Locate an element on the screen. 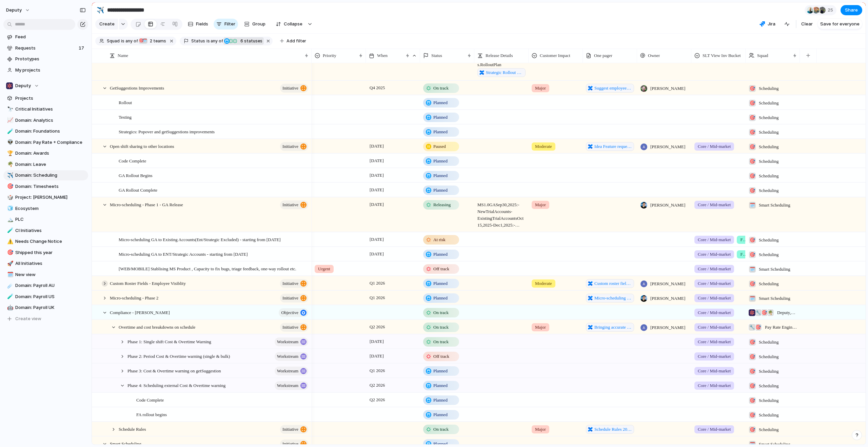  a: Schedule Rules 2025 - Unified Rules Engine is located at coordinates (610, 429).